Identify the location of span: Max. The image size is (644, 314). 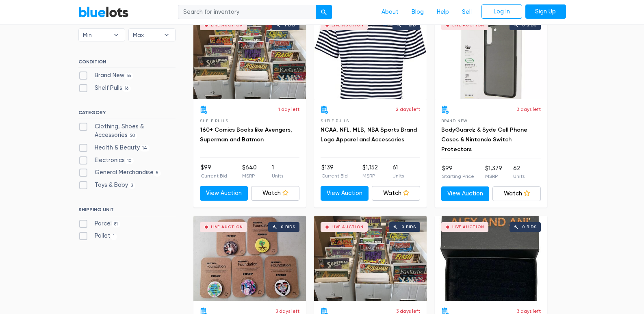
(146, 35).